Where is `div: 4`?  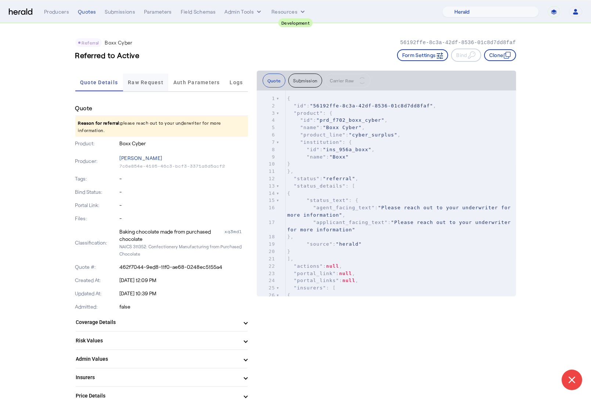
div: 4 is located at coordinates (266, 120).